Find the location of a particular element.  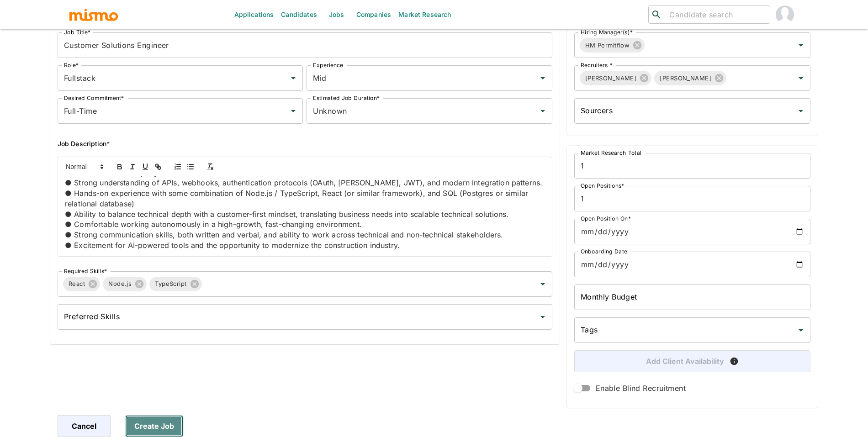

button: Cancel is located at coordinates (84, 426).